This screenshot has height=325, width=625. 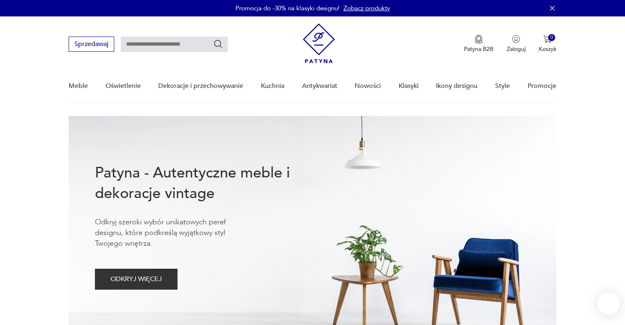 I want to click on a: ODKRYJ WIĘCEJ, so click(x=136, y=280).